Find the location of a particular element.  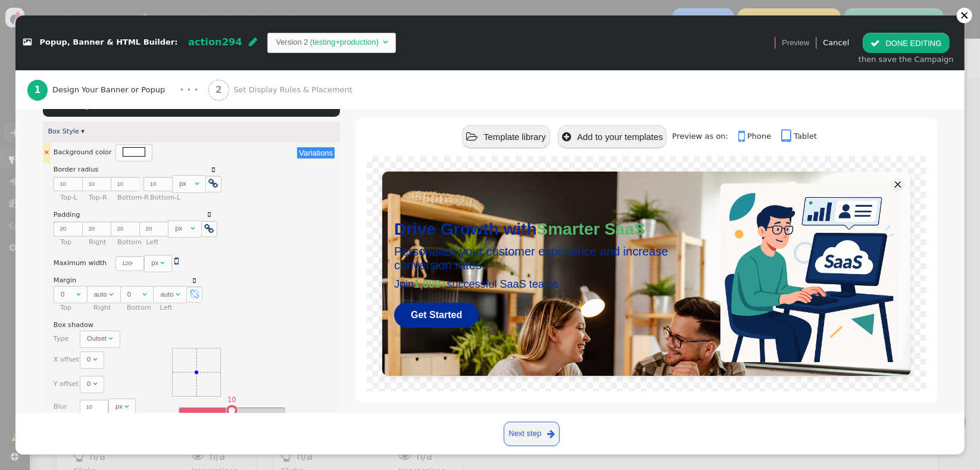

span: Set Display Rules & Placement is located at coordinates (295, 90).